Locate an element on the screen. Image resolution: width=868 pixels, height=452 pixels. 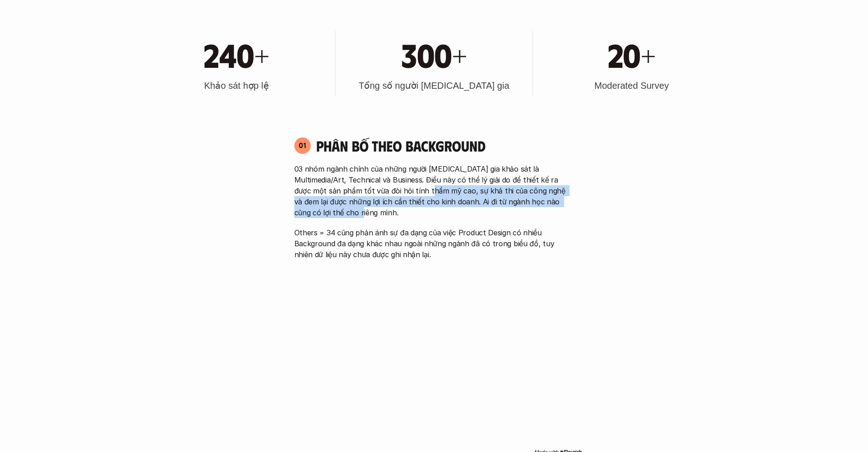
h1: 240+ is located at coordinates (236, 54).